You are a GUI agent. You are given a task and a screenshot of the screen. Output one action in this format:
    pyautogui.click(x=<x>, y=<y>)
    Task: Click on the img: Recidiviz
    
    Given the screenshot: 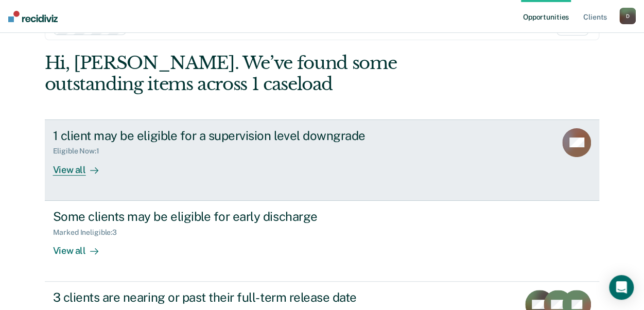 What is the action you would take?
    pyautogui.click(x=33, y=16)
    